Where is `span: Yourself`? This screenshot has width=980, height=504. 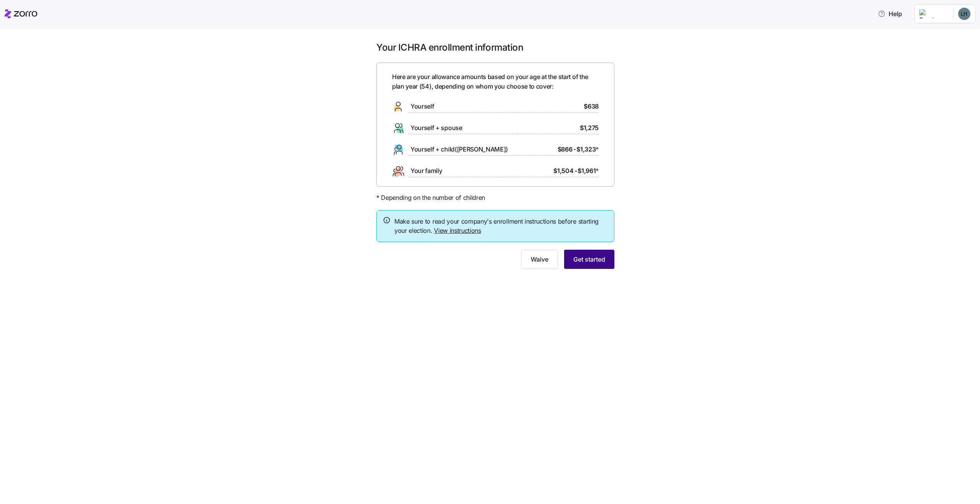 span: Yourself is located at coordinates (422, 106).